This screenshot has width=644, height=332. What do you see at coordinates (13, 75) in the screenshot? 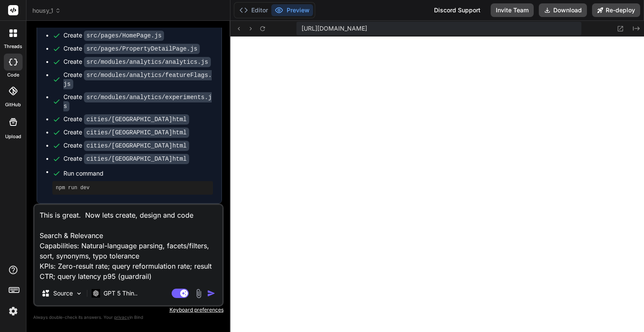
I see `label: code` at bounding box center [13, 75].